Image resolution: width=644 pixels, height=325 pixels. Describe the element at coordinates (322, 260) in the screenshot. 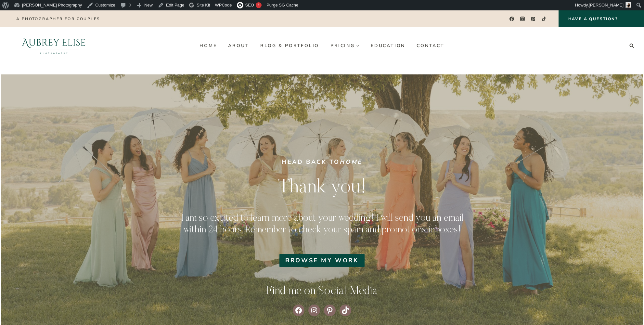

I see `span: Browse my work` at that location.